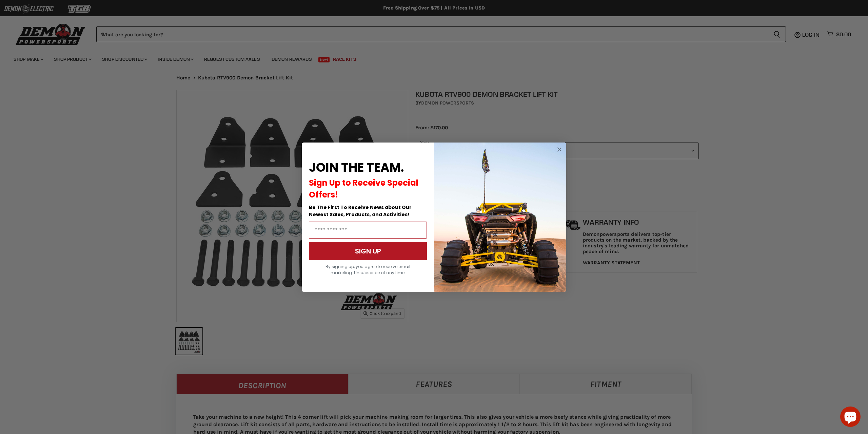  I want to click on input: Email Address, so click(368, 230).